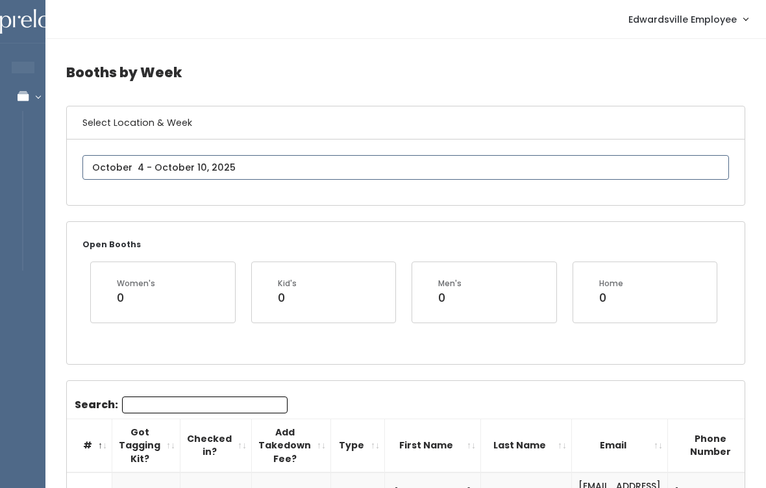 The width and height of the screenshot is (766, 488). What do you see at coordinates (358, 445) in the screenshot?
I see `th: Type: activate to sort column ascending` at bounding box center [358, 445].